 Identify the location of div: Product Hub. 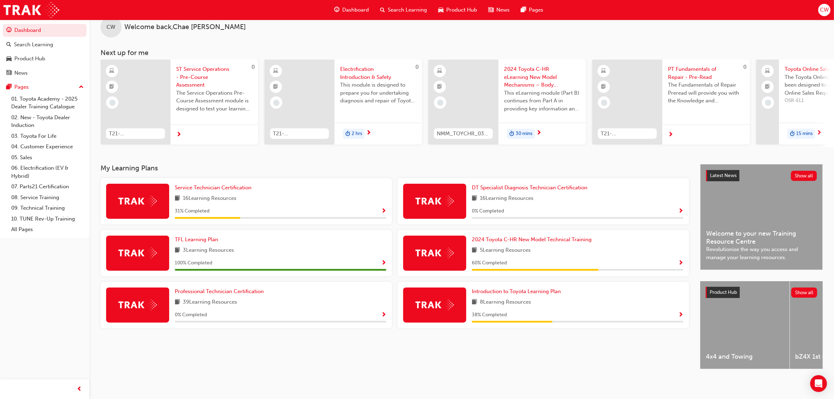
(30, 59).